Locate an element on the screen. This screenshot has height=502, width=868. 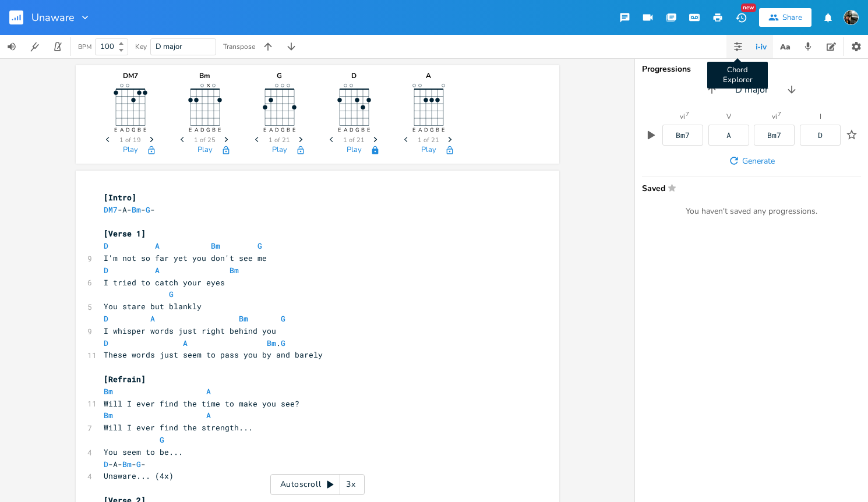
div: New is located at coordinates (749, 8).